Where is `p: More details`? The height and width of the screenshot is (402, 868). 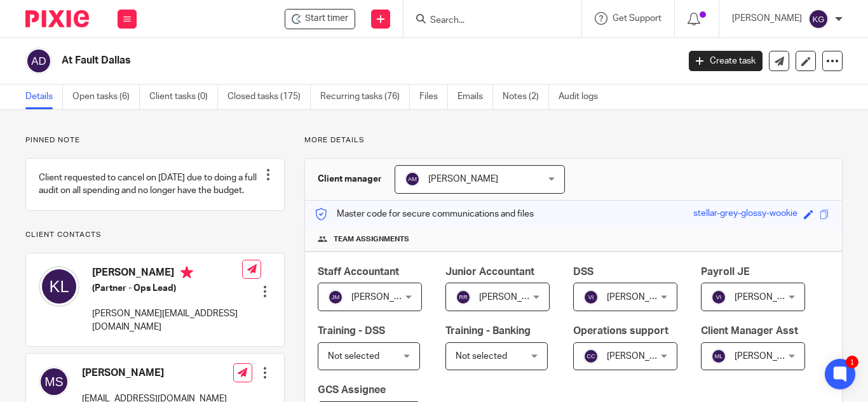 p: More details is located at coordinates (573, 141).